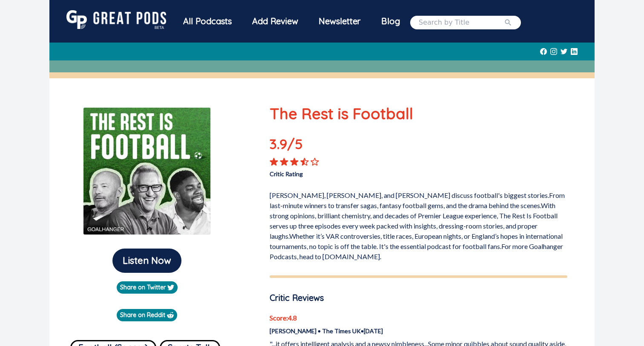 This screenshot has height=346, width=644. What do you see at coordinates (208, 22) in the screenshot?
I see `a: All Podcasts` at bounding box center [208, 22].